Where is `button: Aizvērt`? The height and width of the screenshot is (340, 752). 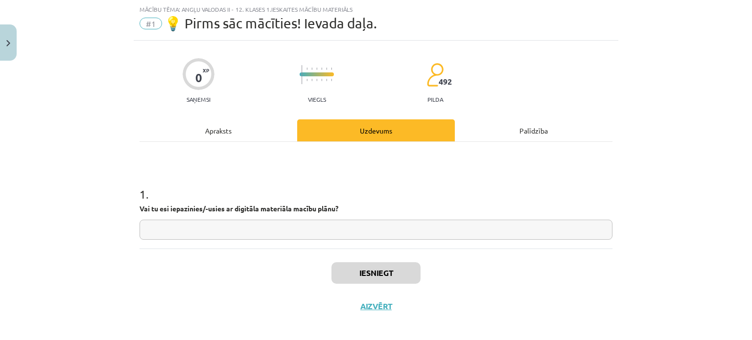
button: Aizvērt is located at coordinates (376, 307).